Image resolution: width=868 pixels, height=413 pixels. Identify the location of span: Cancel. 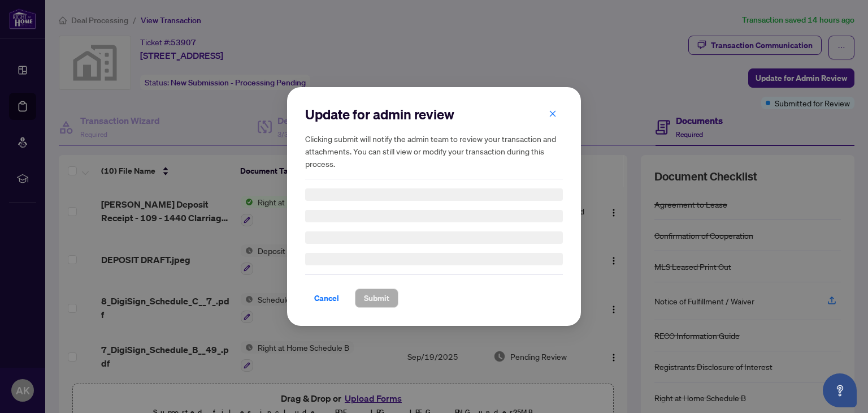
(327, 298).